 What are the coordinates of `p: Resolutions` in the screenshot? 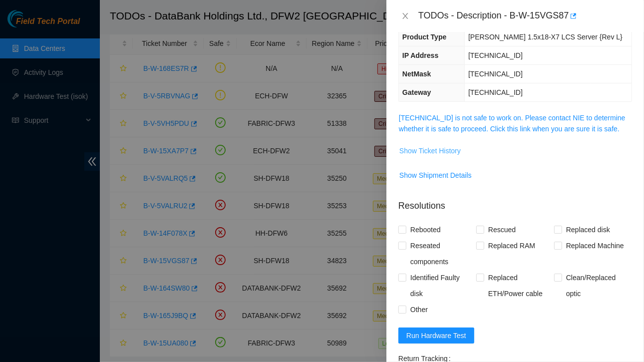 It's located at (515, 202).